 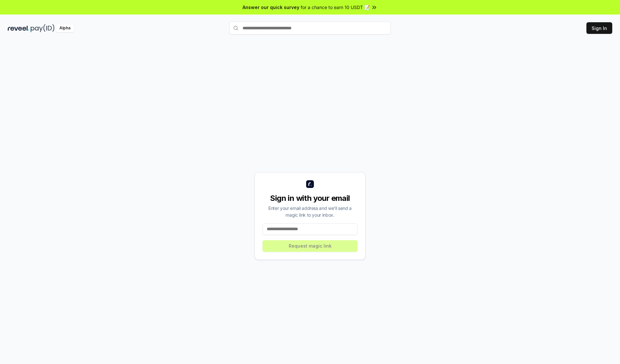 What do you see at coordinates (310, 184) in the screenshot?
I see `img: logo_small` at bounding box center [310, 184].